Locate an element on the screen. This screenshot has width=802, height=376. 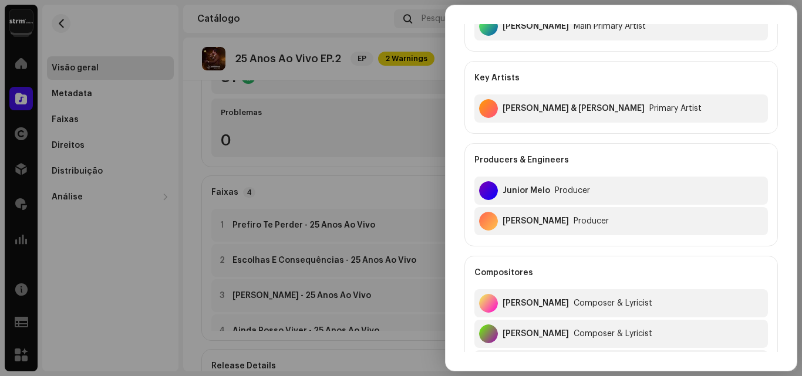
div: Rafa Borges is located at coordinates (535, 334).